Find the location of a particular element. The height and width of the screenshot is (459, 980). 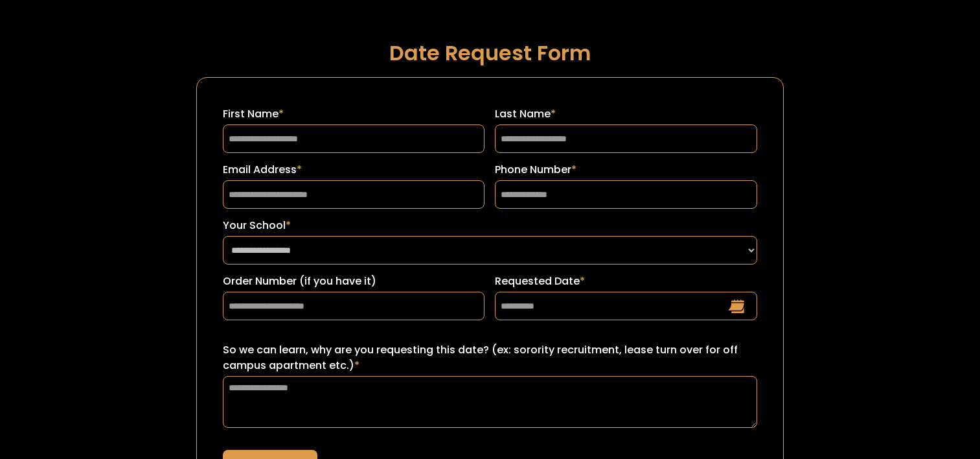

label: Your School is located at coordinates (490, 225).